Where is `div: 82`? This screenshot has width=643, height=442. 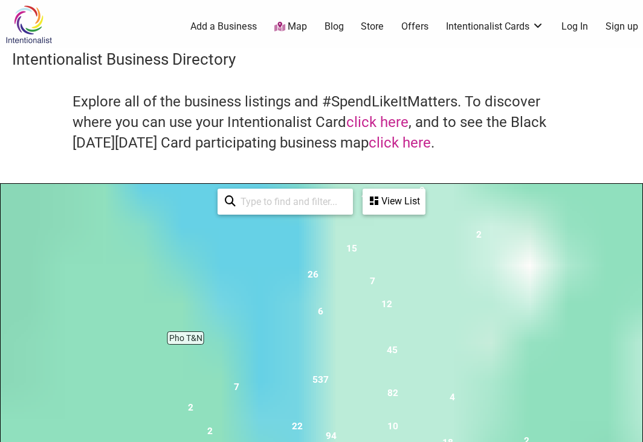
div: 82 is located at coordinates (393, 393).